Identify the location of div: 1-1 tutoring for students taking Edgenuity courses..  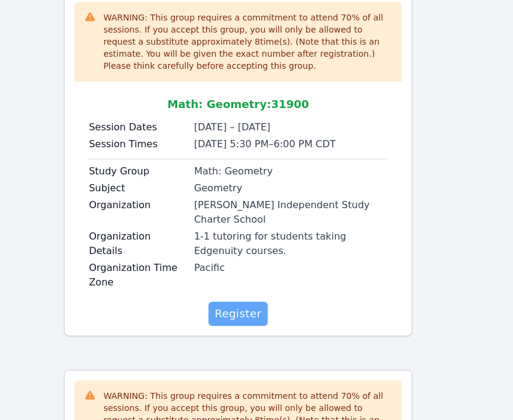
(291, 244).